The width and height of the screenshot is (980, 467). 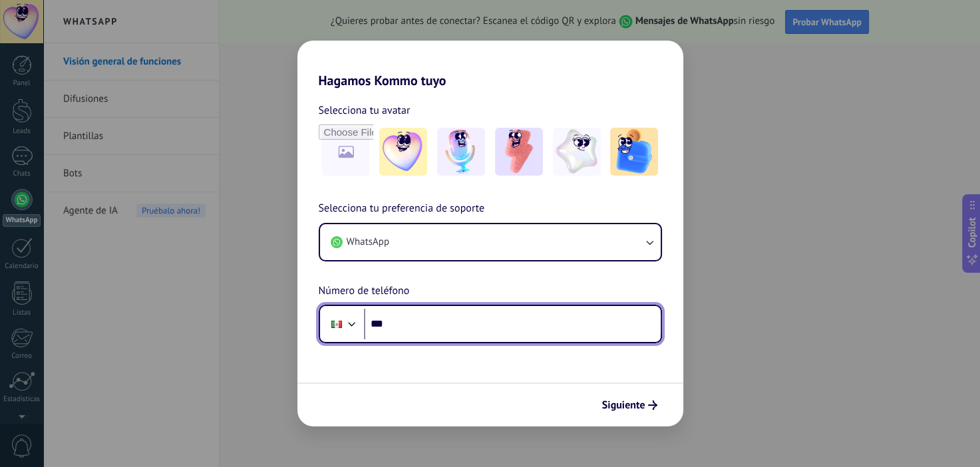 I want to click on span: WhatsApp, so click(x=368, y=242).